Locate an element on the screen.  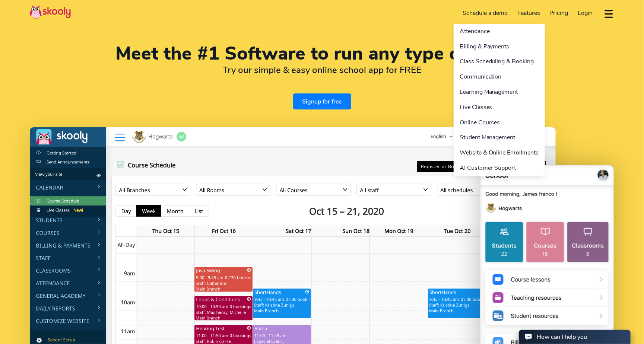
a: Features is located at coordinates (529, 13).